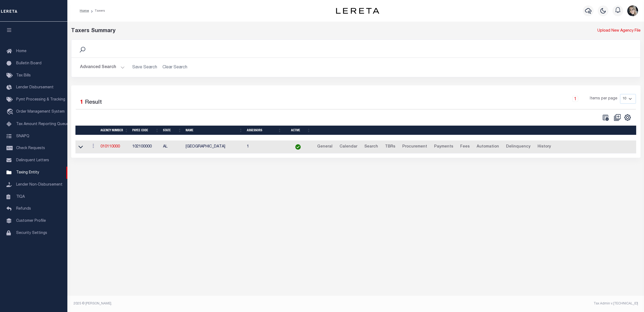  I want to click on a: Payments, so click(443, 147).